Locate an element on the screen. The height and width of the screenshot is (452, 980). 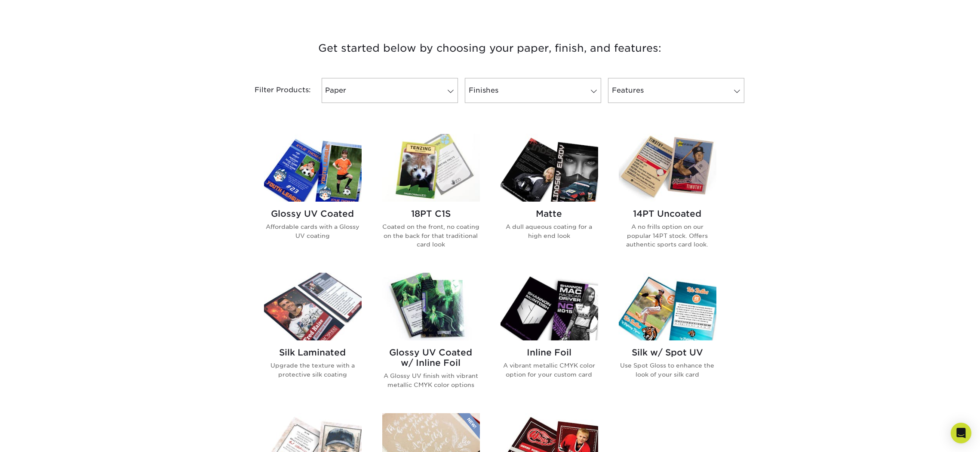
div: Open Intercom Messenger is located at coordinates (961, 433).